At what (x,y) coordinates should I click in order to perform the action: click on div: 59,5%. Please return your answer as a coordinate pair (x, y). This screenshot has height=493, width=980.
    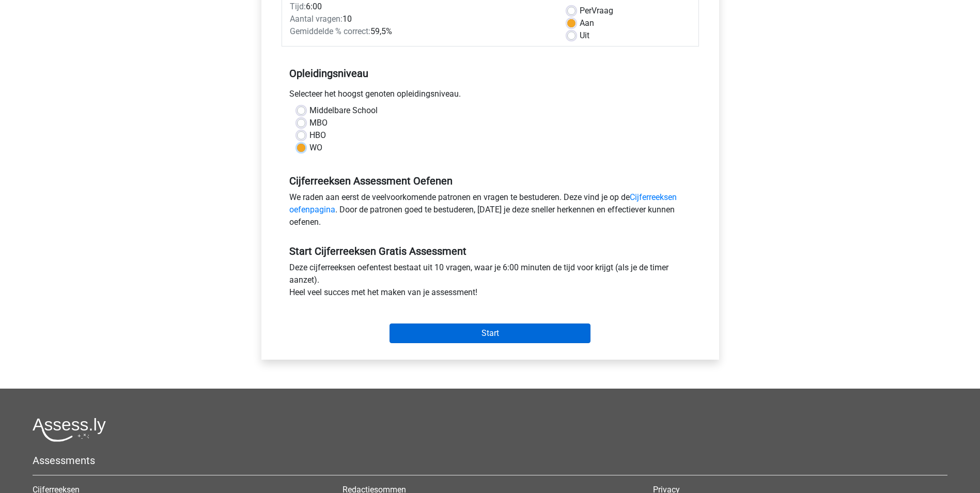
    Looking at the image, I should click on (421, 32).